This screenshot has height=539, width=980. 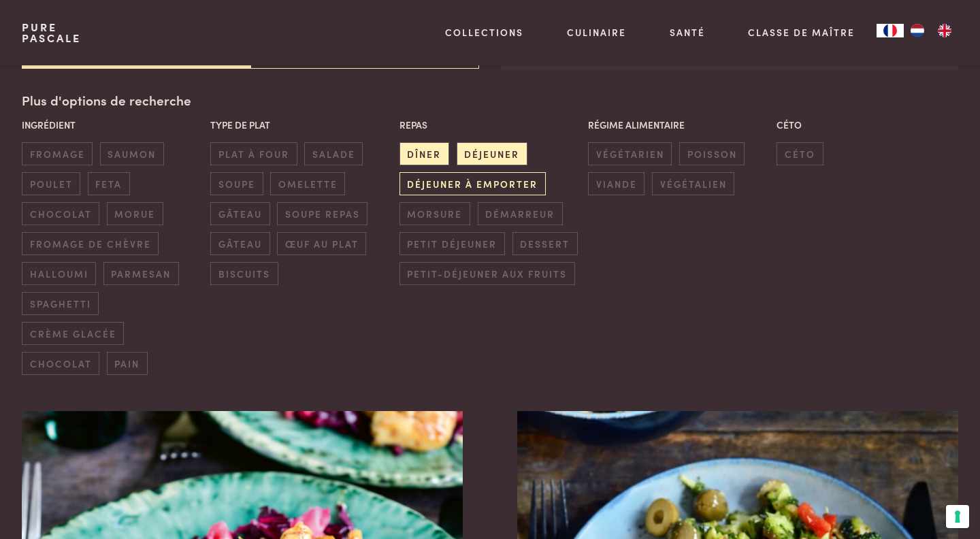 I want to click on span: spaghetti, so click(x=60, y=303).